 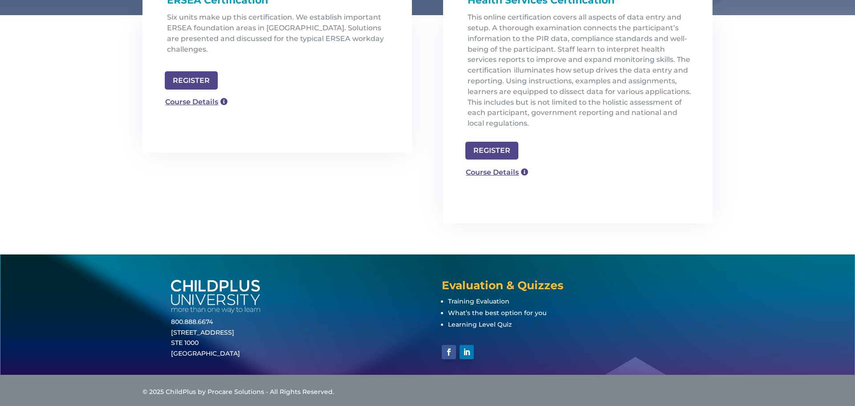 I want to click on a: Follow on LinkedIn, so click(x=467, y=352).